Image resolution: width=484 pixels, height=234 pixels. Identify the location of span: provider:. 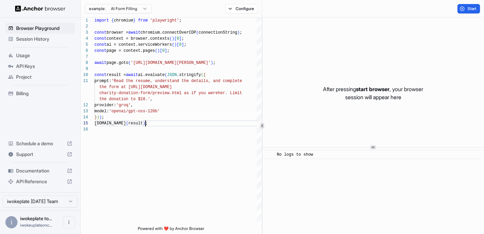
(105, 105).